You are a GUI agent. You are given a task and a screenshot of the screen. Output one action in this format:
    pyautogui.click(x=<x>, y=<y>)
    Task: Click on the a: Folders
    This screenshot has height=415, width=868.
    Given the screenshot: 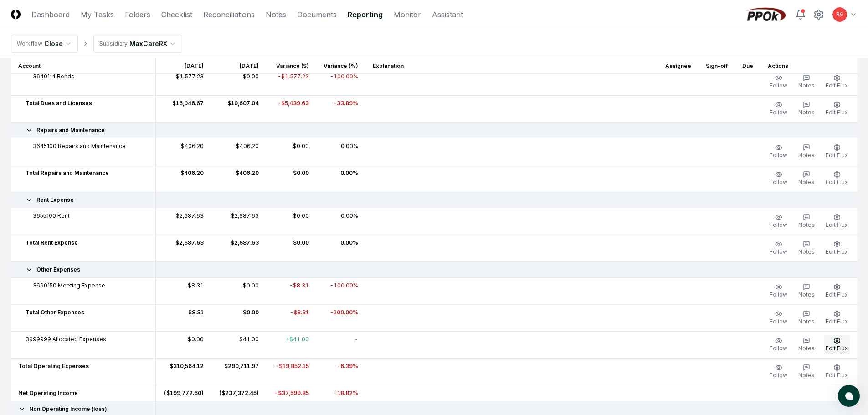 What is the action you would take?
    pyautogui.click(x=138, y=15)
    